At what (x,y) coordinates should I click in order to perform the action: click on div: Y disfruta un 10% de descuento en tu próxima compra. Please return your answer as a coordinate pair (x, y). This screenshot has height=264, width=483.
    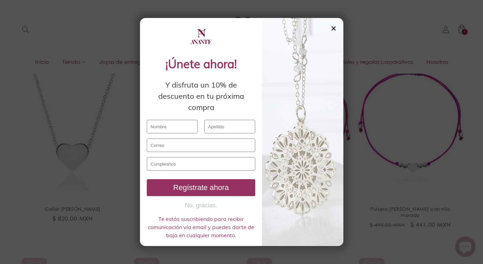
    Looking at the image, I should click on (201, 96).